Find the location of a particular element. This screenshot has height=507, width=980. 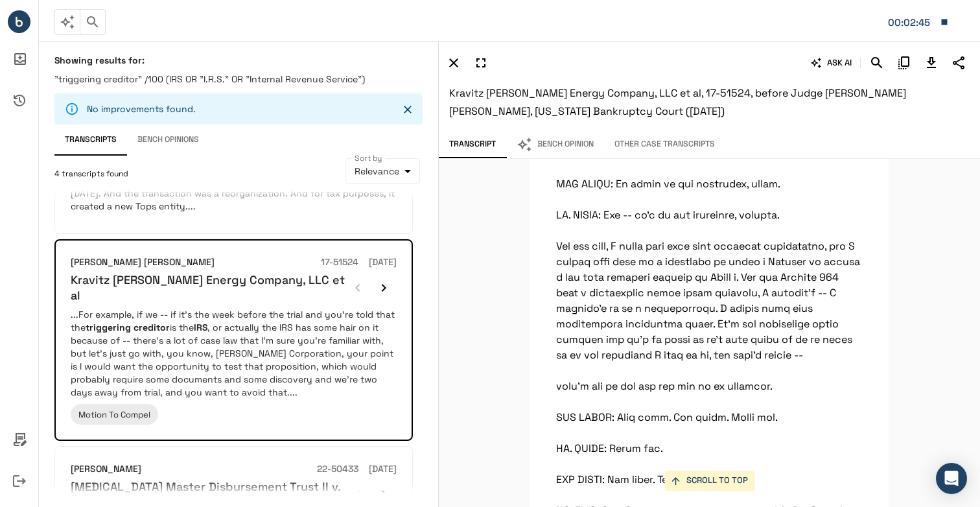

h6: 22-50433 is located at coordinates (338, 469).